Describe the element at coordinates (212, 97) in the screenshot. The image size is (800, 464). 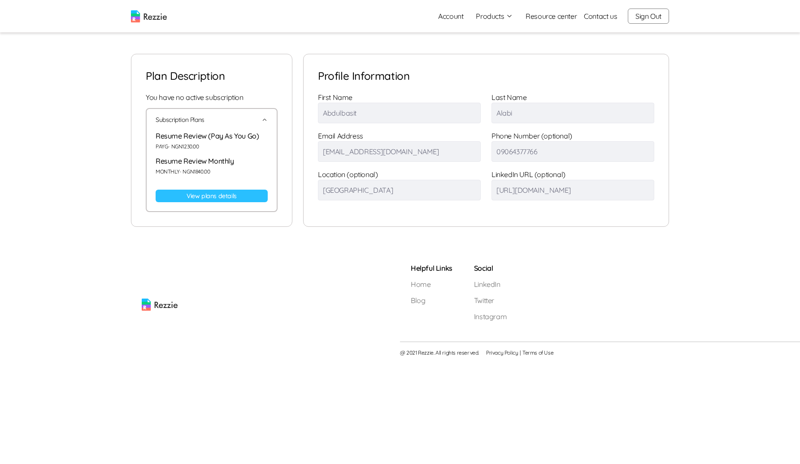
I see `p: You have no active subscription` at that location.